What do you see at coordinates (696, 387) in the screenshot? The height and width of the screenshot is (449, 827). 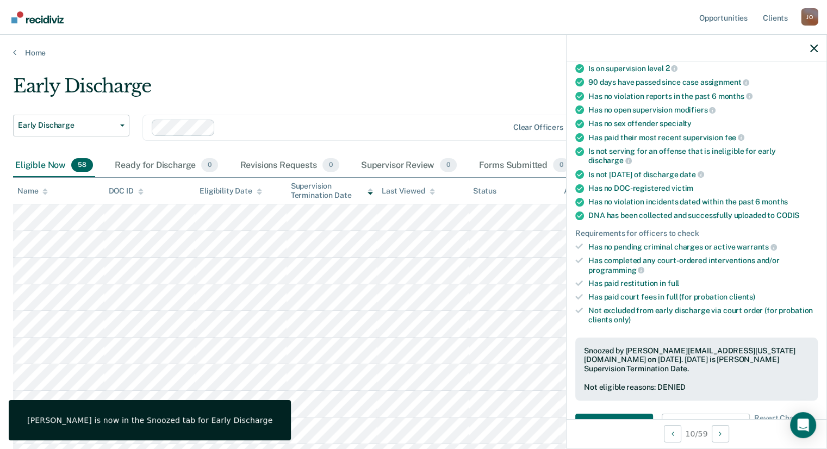 I see `div: Not eligible reasons: DENIED` at bounding box center [696, 387].